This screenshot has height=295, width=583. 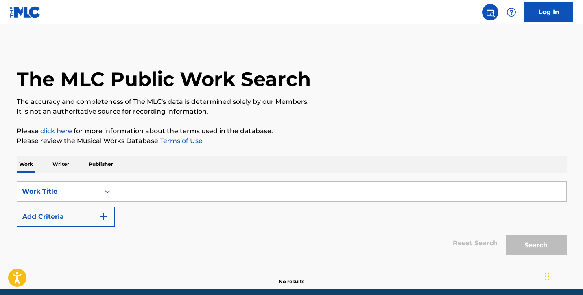 I want to click on p: No results, so click(x=291, y=276).